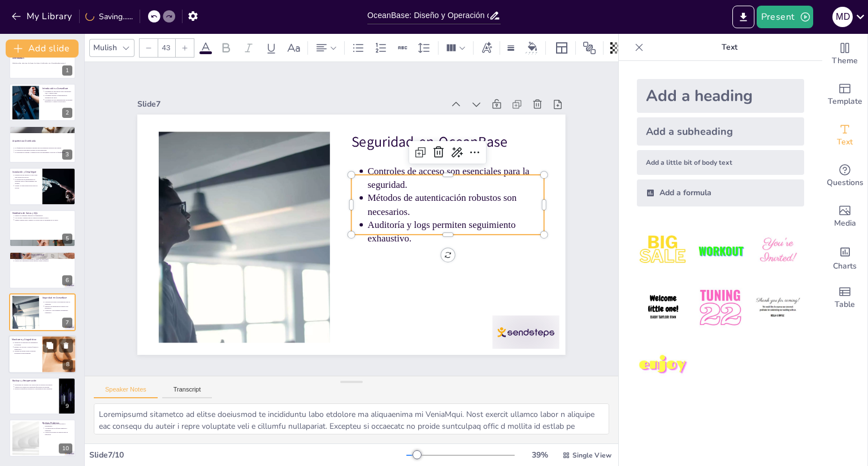  Describe the element at coordinates (720, 307) in the screenshot. I see `img: 5.jpeg` at that location.